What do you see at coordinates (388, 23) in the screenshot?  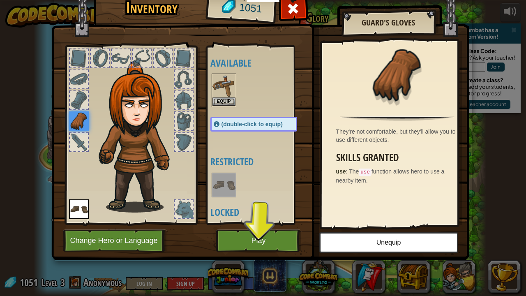 I see `h2: Guard's Gloves` at bounding box center [388, 23].